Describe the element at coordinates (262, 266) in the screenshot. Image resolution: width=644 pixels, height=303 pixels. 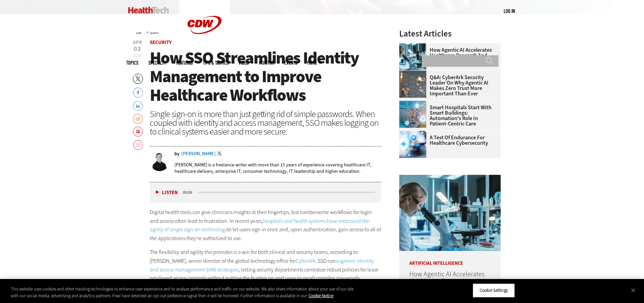
I see `a: augment identity and access management (IAM) strategies` at that location.